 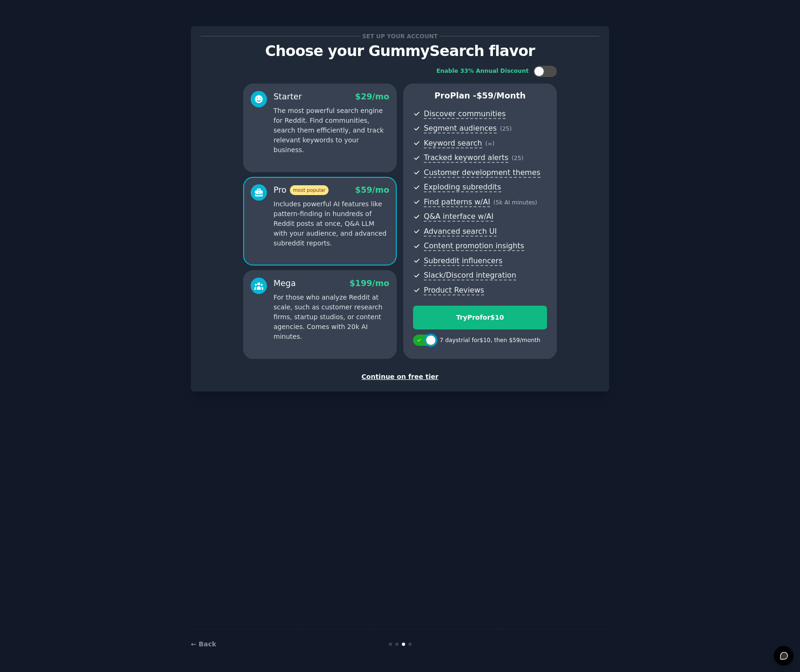 I want to click on span: Content promotion insights, so click(x=474, y=246).